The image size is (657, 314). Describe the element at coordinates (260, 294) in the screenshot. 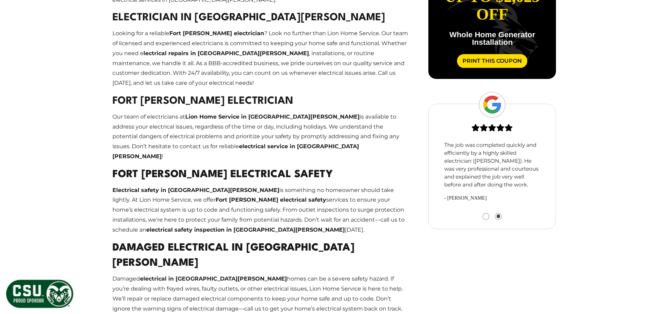

I see `p: Damaged homes can be a severe safety hazard. If you’re dealing with frayed wires, faulty outlets,...` at that location.